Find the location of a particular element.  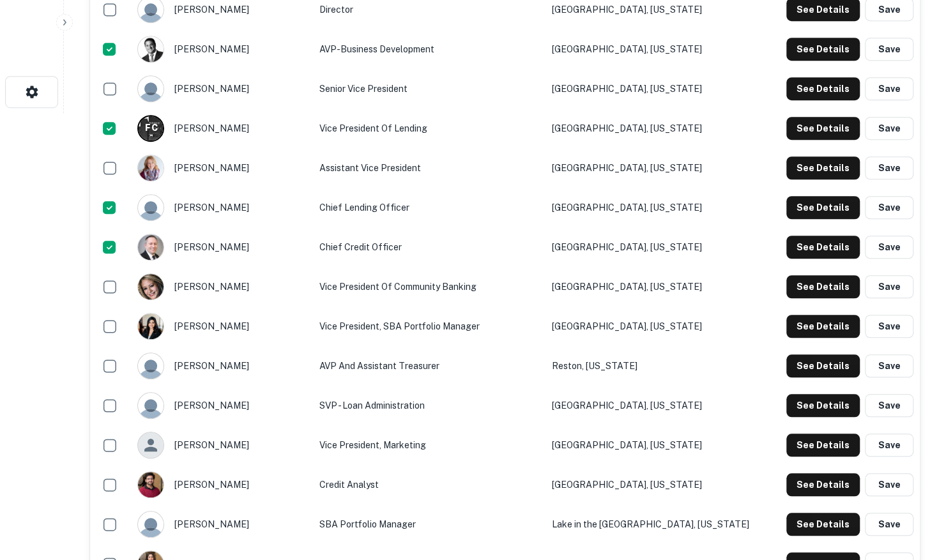

img: 1517514618944 is located at coordinates (151, 49).